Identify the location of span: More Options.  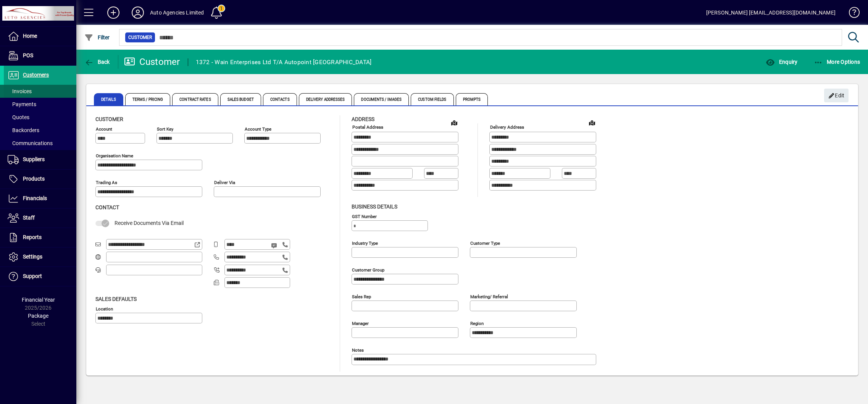
(837, 62).